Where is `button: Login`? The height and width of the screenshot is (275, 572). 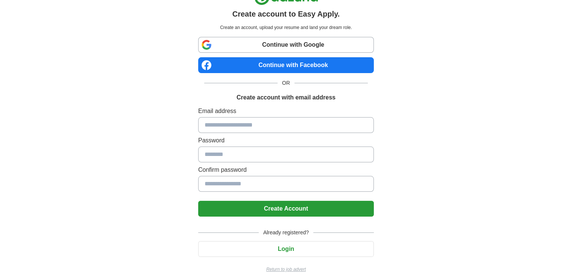
button: Login is located at coordinates (286, 249).